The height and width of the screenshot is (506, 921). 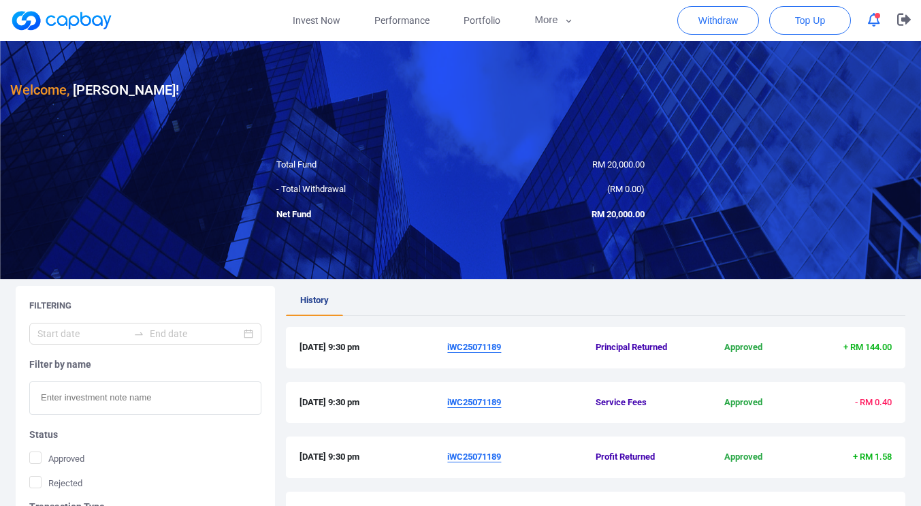 I want to click on span: Top Up, so click(x=810, y=20).